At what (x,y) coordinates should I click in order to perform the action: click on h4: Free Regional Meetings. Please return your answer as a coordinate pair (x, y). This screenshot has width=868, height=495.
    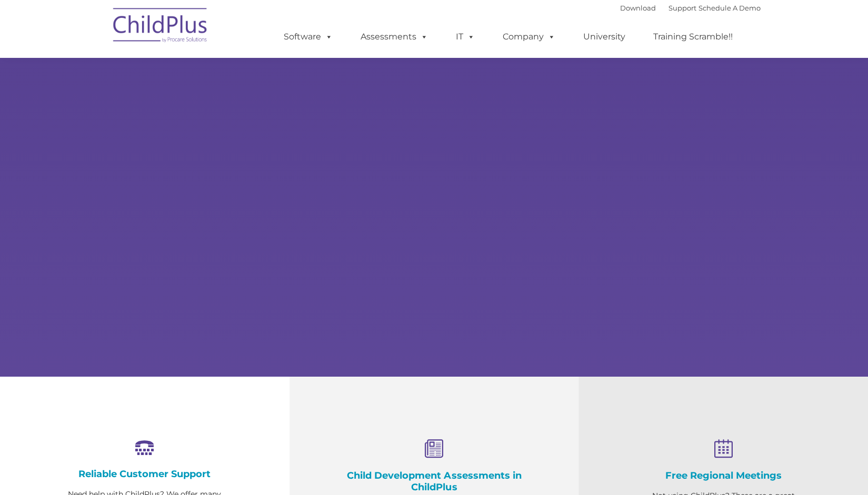
    Looking at the image, I should click on (723, 475).